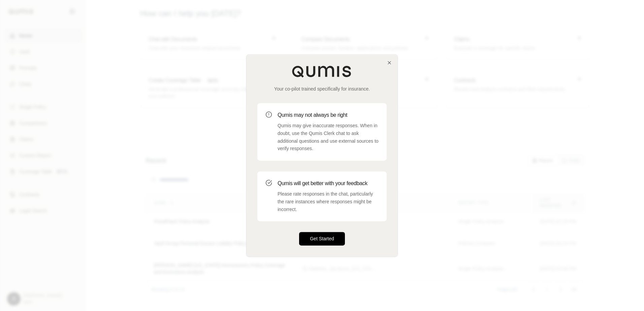 This screenshot has height=311, width=644. Describe the element at coordinates (322, 89) in the screenshot. I see `p: Your co-pilot trained specifically for insurance.` at that location.